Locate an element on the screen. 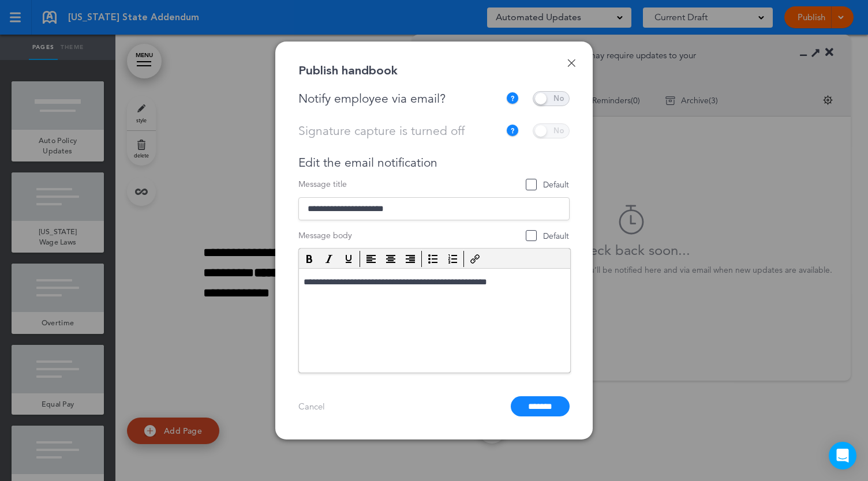 The image size is (868, 481). div: Align left is located at coordinates (371, 259).